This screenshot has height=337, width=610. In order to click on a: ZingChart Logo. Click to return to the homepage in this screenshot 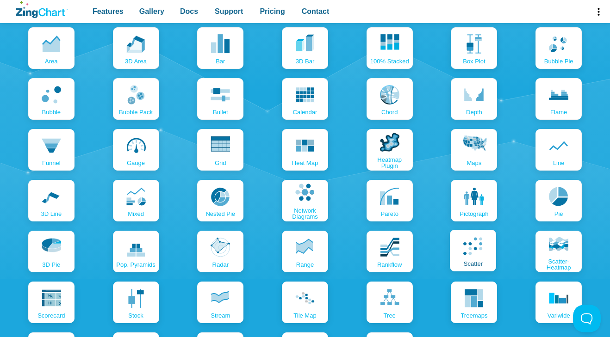, I will do `click(42, 9)`.